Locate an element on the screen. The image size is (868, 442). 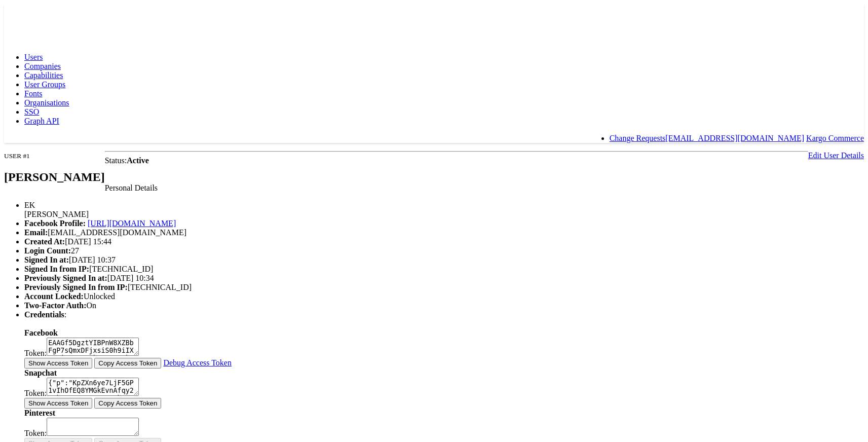
a: SSO is located at coordinates (32, 112).